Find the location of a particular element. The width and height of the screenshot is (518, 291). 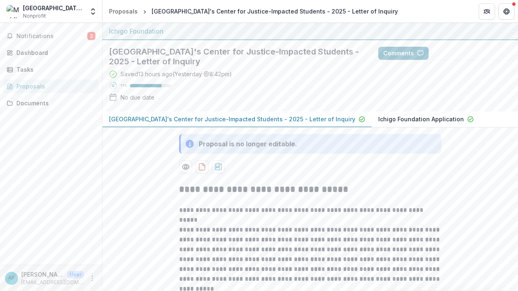

div: Saved 13 hours ago ( Yesterday @ 8:42pm ) is located at coordinates (176, 74).